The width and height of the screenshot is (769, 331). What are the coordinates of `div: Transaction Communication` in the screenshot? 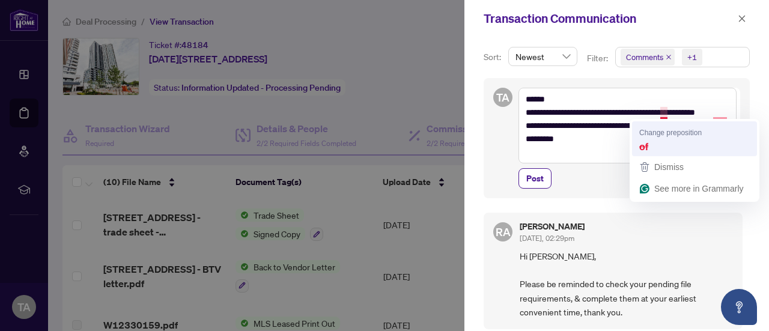 It's located at (608, 19).